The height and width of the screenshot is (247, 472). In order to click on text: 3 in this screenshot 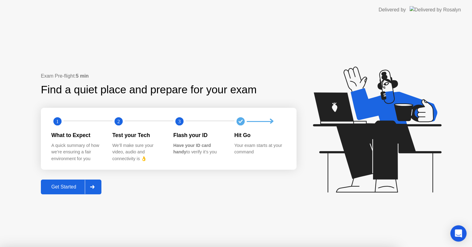, I will do `click(180, 121)`.